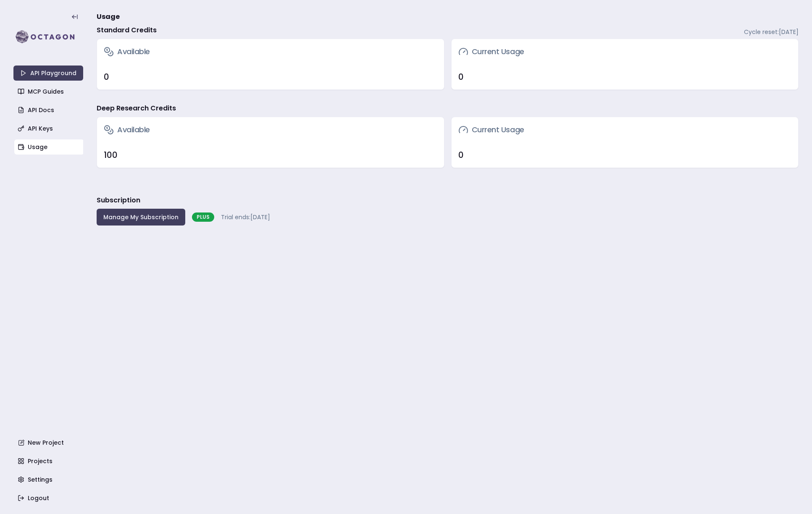  What do you see at coordinates (49, 110) in the screenshot?
I see `a: API Docs` at bounding box center [49, 110].